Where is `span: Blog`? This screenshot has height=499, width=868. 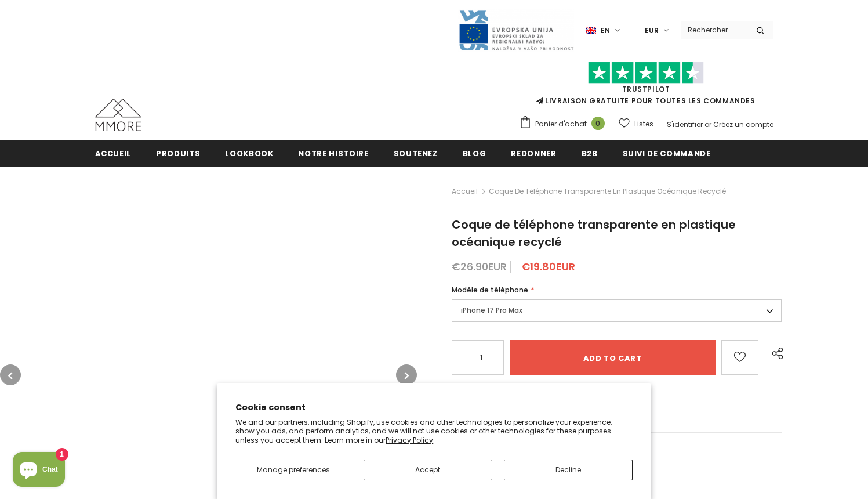
span: Blog is located at coordinates (474, 153).